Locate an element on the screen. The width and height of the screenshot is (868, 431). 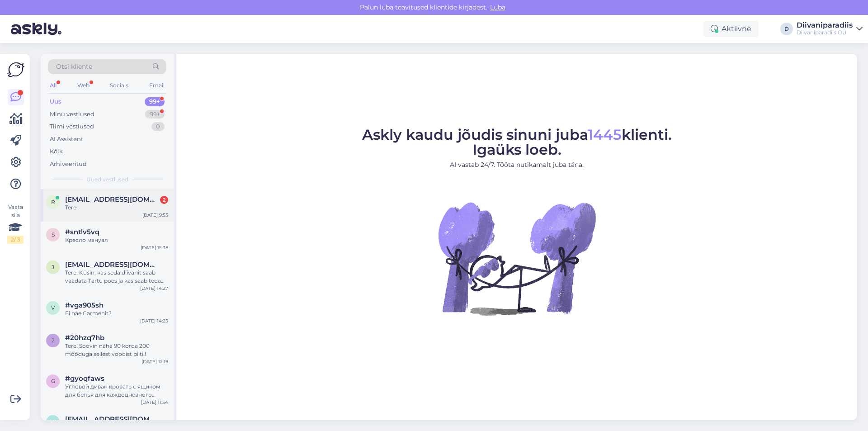
span: Uued vestlused is located at coordinates (107, 180).